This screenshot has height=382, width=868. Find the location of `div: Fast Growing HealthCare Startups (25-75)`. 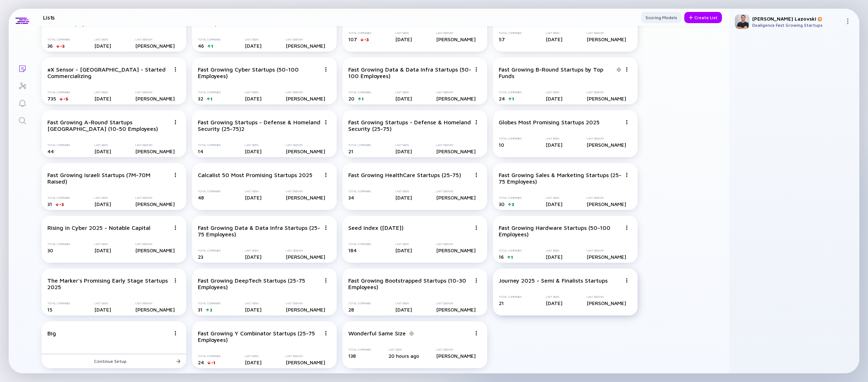

div: Fast Growing HealthCare Startups (25-75) is located at coordinates (404, 175).